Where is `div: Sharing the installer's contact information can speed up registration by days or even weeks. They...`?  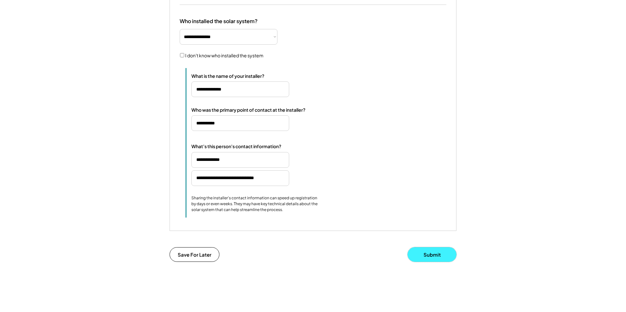
div: Sharing the installer's contact information can speed up registration by days or even weeks. They... is located at coordinates (255, 204).